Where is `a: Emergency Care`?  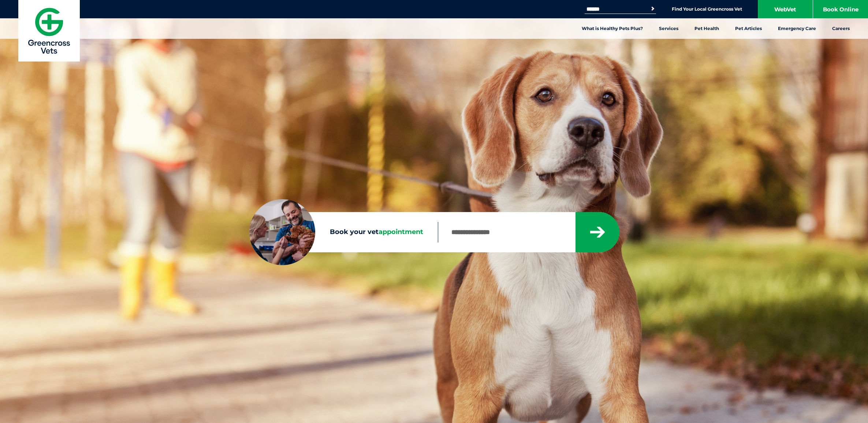 a: Emergency Care is located at coordinates (797, 29).